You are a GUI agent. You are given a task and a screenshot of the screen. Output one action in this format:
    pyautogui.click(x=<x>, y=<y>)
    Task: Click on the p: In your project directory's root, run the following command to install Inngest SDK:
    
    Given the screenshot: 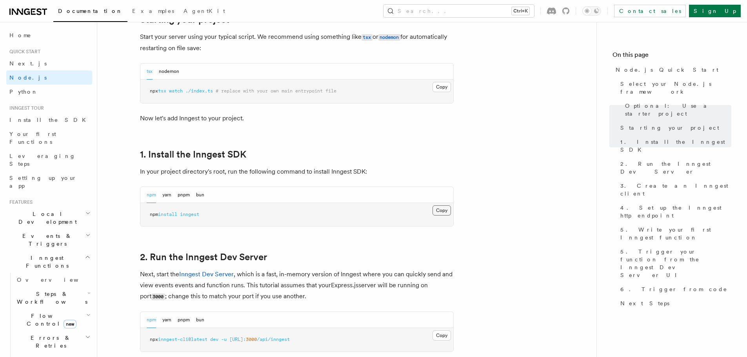 What is the action you would take?
    pyautogui.click(x=297, y=172)
    